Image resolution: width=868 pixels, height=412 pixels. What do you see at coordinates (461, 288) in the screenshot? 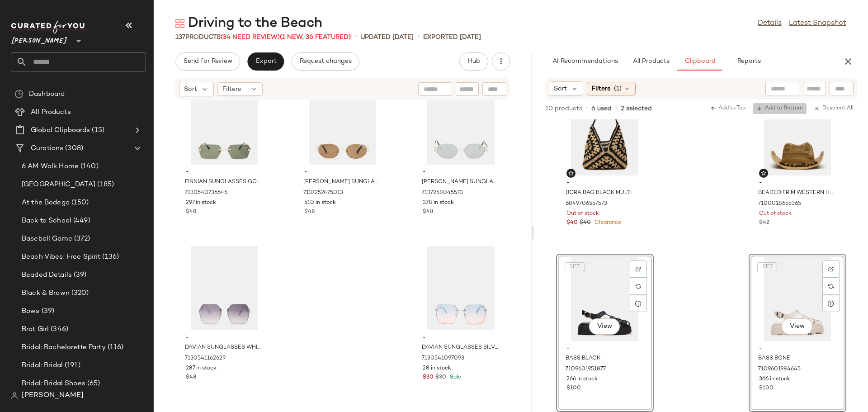
I see `img: STEVEMADDEN_ACCESSORIES_X17638_SILVER.jpg` at bounding box center [461, 288].